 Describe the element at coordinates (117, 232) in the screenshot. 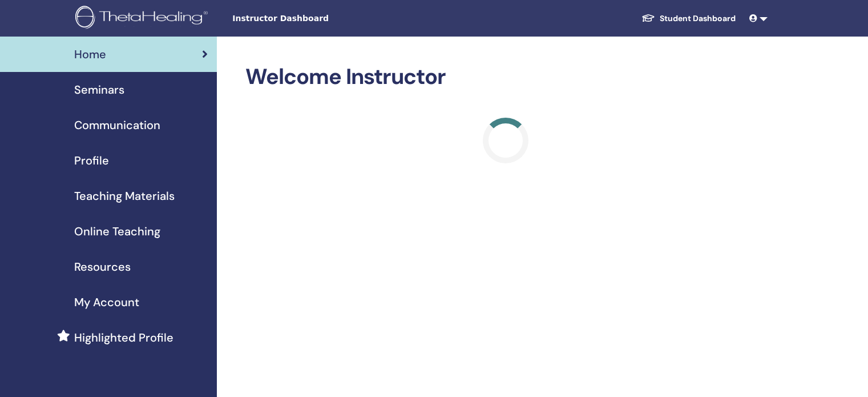

I see `span: Online Teaching` at that location.